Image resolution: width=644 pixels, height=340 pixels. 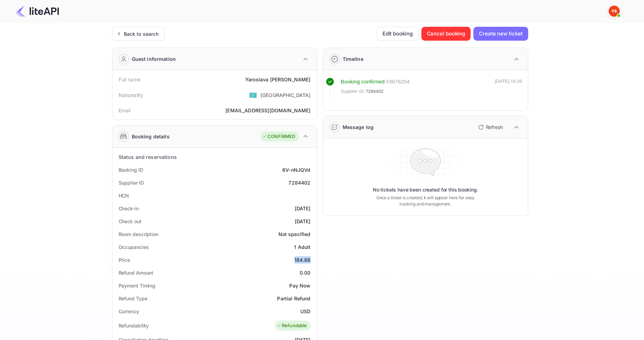 What do you see at coordinates (137, 285) in the screenshot?
I see `div: Payment Timing` at bounding box center [137, 285].